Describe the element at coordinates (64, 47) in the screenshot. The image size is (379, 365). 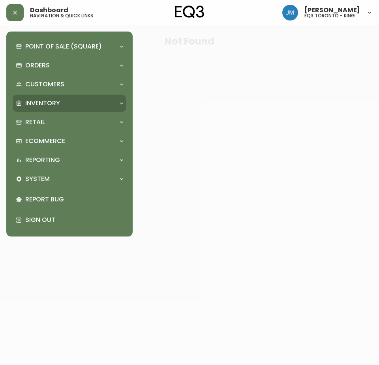
I see `p: Point of Sale (Square)` at that location.